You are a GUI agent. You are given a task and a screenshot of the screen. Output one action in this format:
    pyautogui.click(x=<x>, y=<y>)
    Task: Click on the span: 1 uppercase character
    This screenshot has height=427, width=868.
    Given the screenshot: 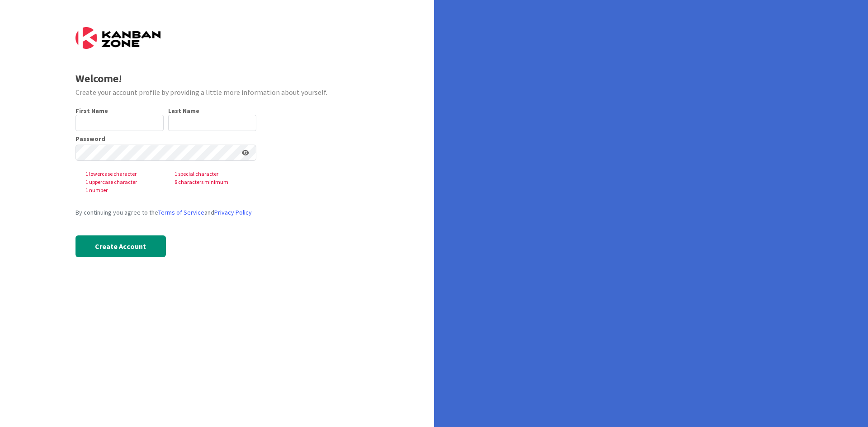 What is the action you would take?
    pyautogui.click(x=122, y=182)
    